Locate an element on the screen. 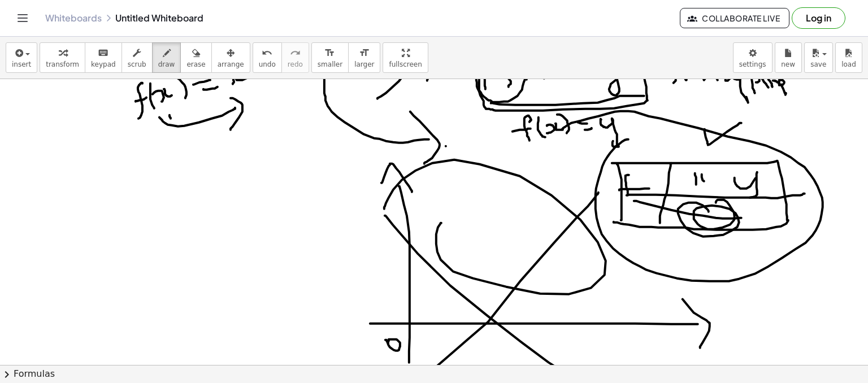  button: save is located at coordinates (818, 58).